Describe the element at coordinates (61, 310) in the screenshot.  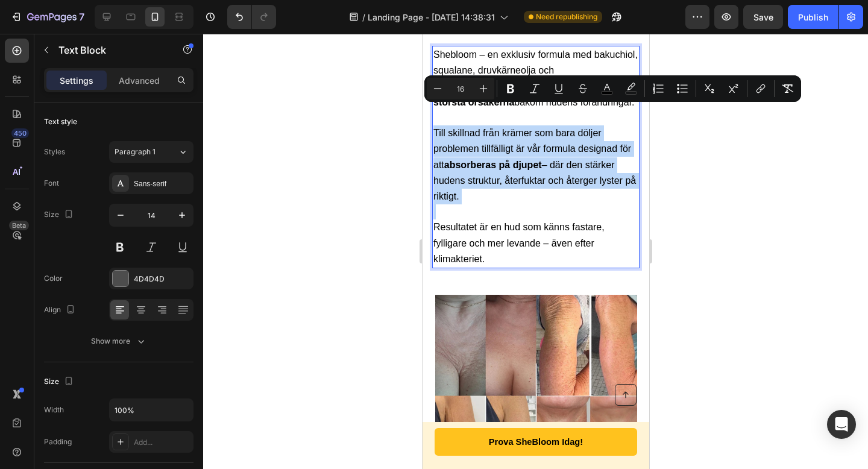
I see `div: Align` at that location.